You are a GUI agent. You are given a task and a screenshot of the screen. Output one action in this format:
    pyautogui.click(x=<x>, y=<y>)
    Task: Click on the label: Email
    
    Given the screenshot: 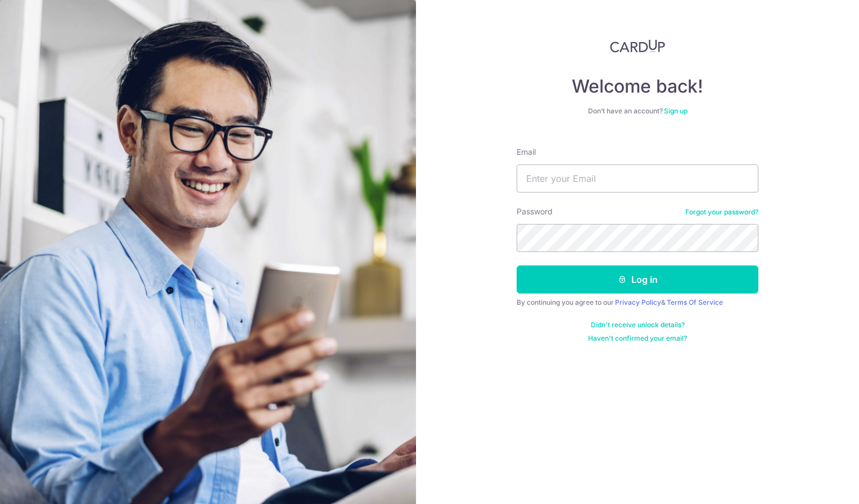 What is the action you would take?
    pyautogui.click(x=526, y=152)
    